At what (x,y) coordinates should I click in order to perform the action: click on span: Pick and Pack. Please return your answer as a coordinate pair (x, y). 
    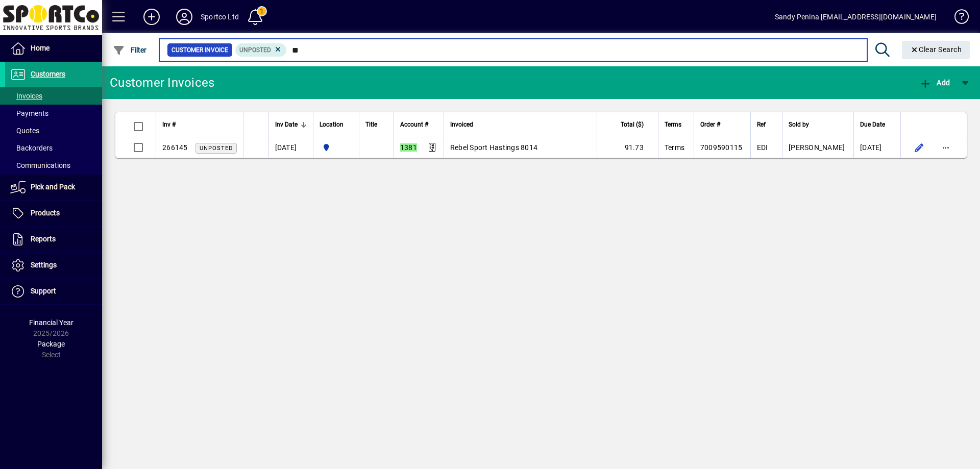
    Looking at the image, I should click on (52, 187).